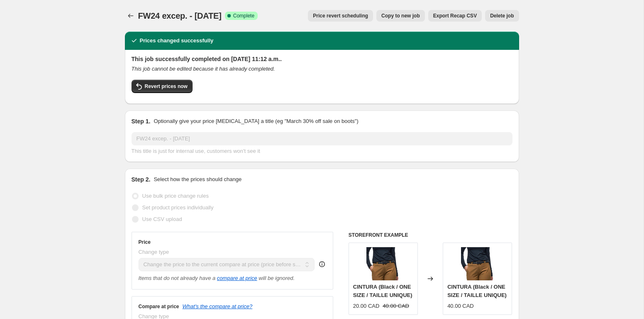 This screenshot has width=644, height=319. I want to click on strike: 40.00 CAD, so click(396, 306).